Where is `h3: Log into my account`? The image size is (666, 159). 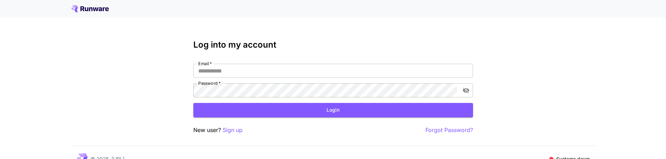
h3: Log into my account is located at coordinates (333, 45).